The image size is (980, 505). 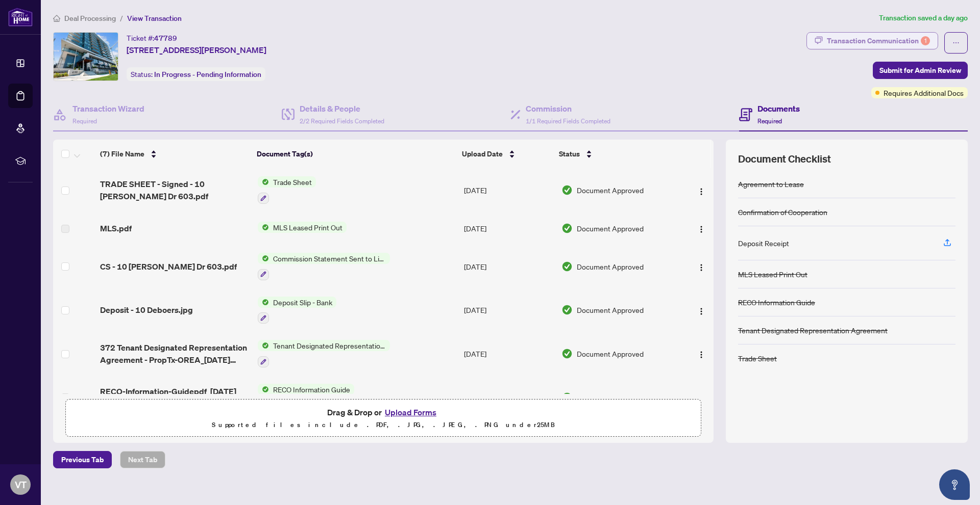 What do you see at coordinates (82, 460) in the screenshot?
I see `span: Previous Tab` at bounding box center [82, 460].